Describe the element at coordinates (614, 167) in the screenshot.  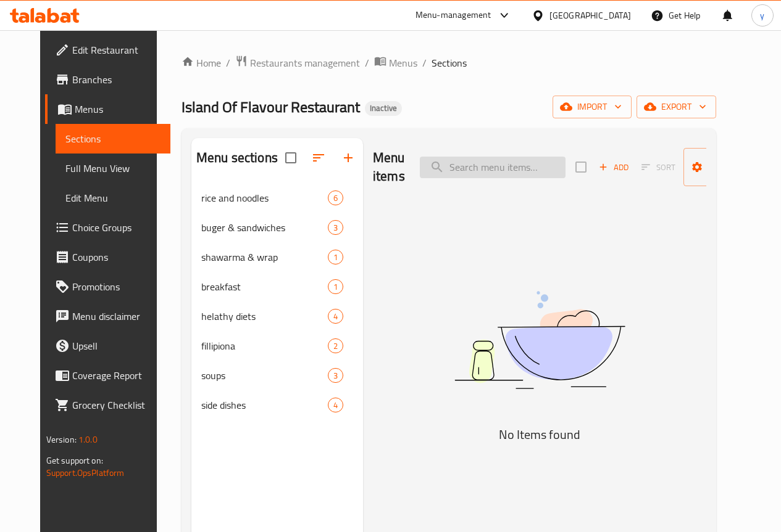
I see `button: Add` at that location.